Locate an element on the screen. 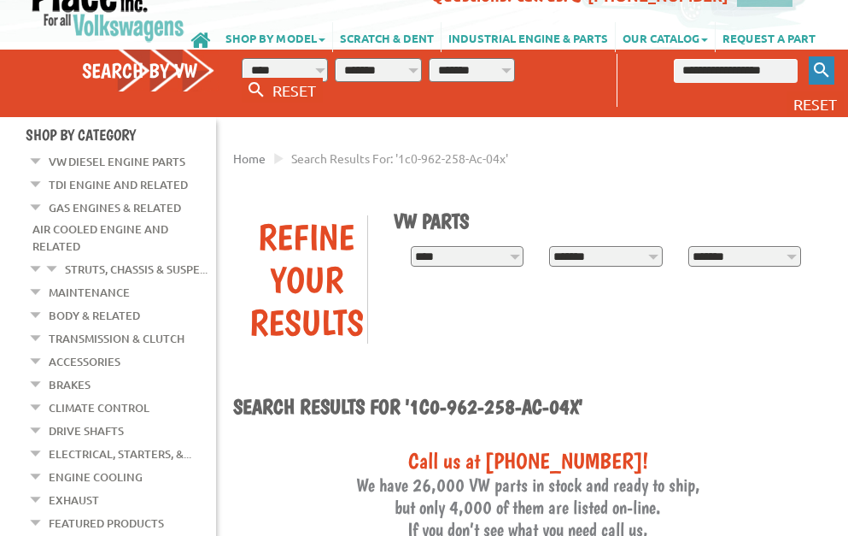 The image size is (848, 536). a: INDUSTRIAL ENGINE & PARTS is located at coordinates (528, 37).